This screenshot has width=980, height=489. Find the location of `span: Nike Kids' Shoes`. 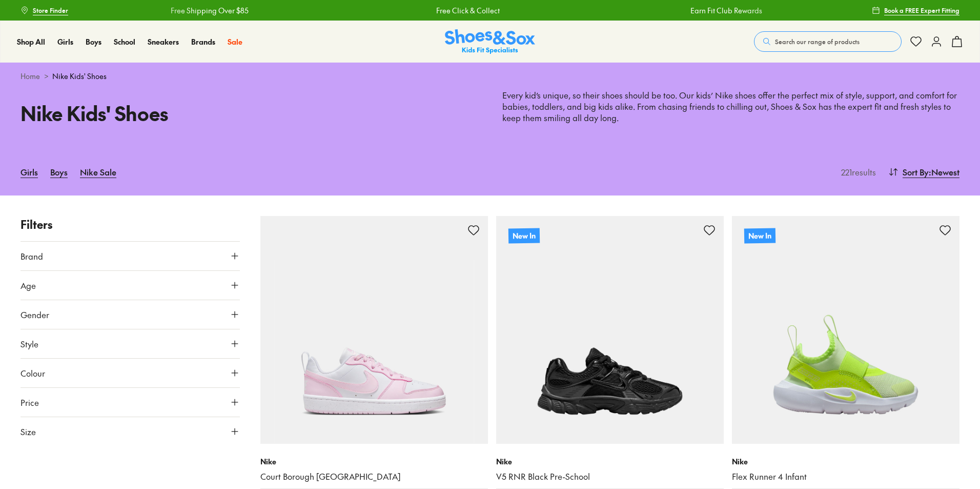

span: Nike Kids' Shoes is located at coordinates (79, 76).